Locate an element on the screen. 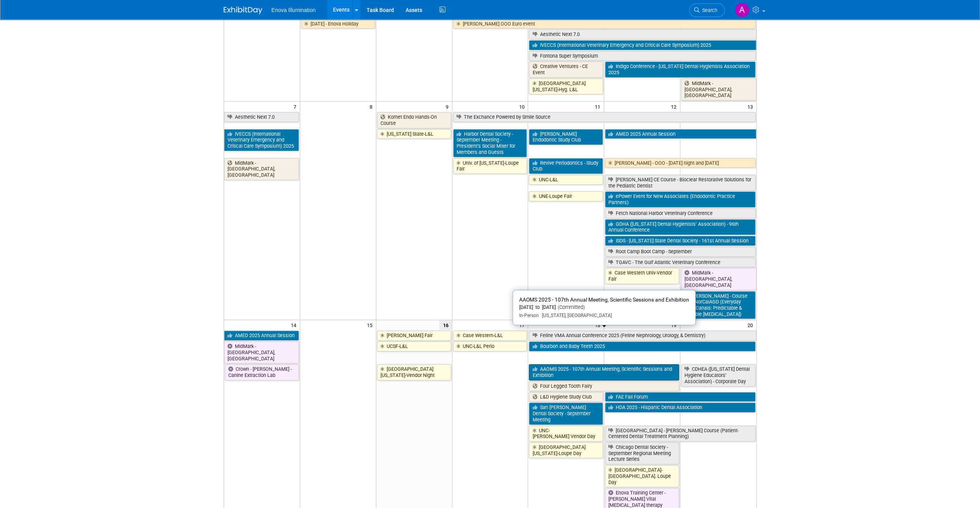 This screenshot has height=508, width=980. a: Harbor Dental Society - September Meeting - President’s Social Mixer for Members and Guests is located at coordinates (490, 143).